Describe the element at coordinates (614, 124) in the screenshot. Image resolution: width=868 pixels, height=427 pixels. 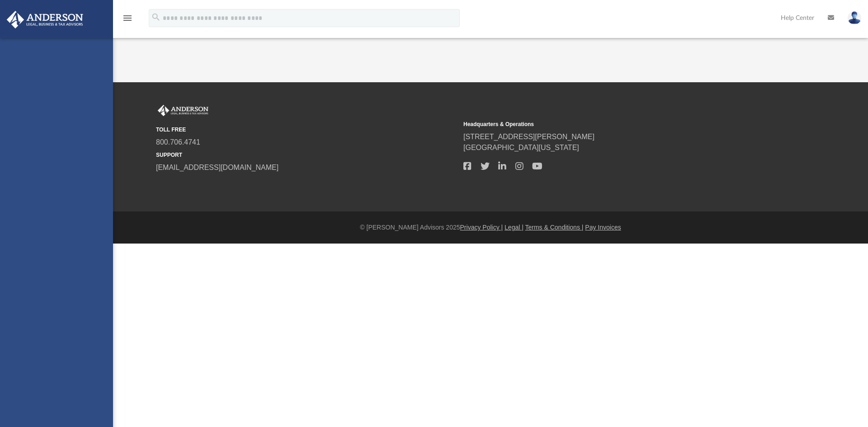
I see `small: Headquarters & Operations` at that location.